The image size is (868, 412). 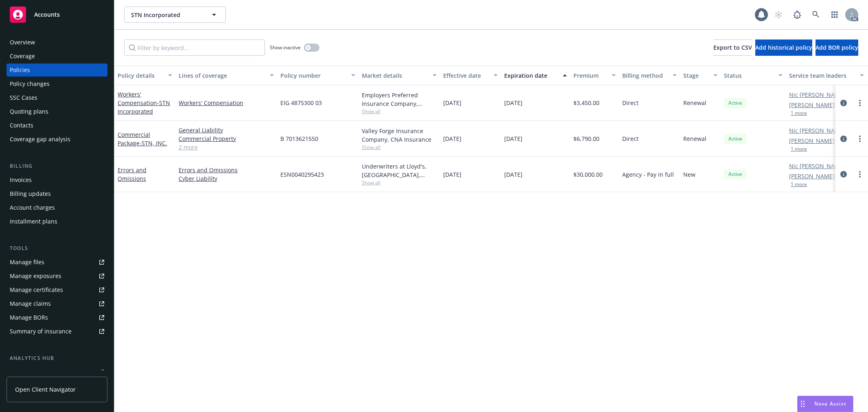 What do you see at coordinates (57, 193) in the screenshot?
I see `a: Billing updates` at bounding box center [57, 193].